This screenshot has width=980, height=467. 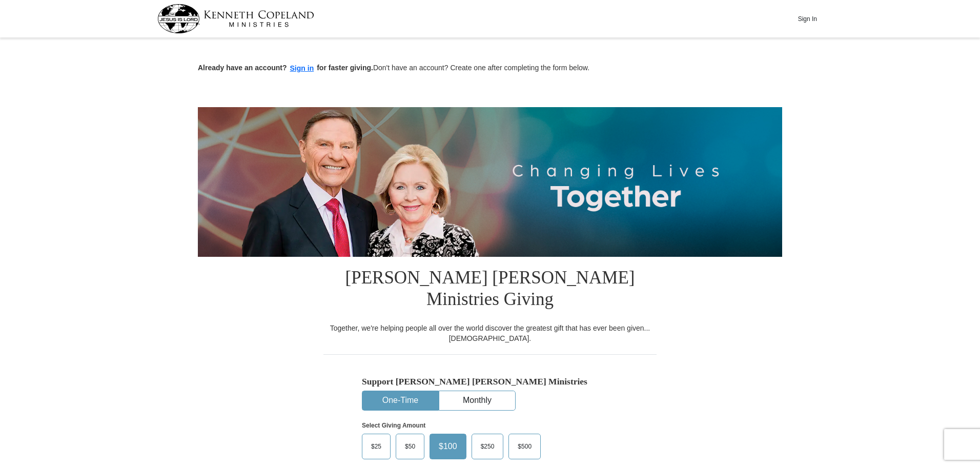 What do you see at coordinates (286, 67) in the screenshot?
I see `strong: Already have an account? for faster giving.` at bounding box center [286, 67].